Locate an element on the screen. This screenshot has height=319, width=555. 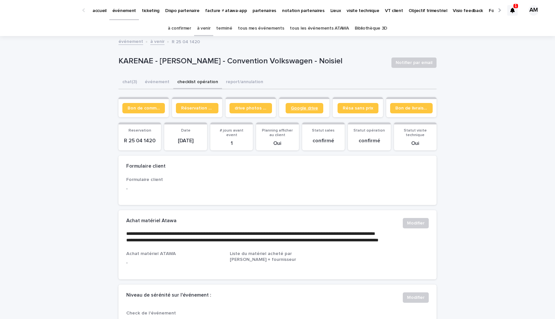
a: tous les événements ATAWA is located at coordinates (319, 28).